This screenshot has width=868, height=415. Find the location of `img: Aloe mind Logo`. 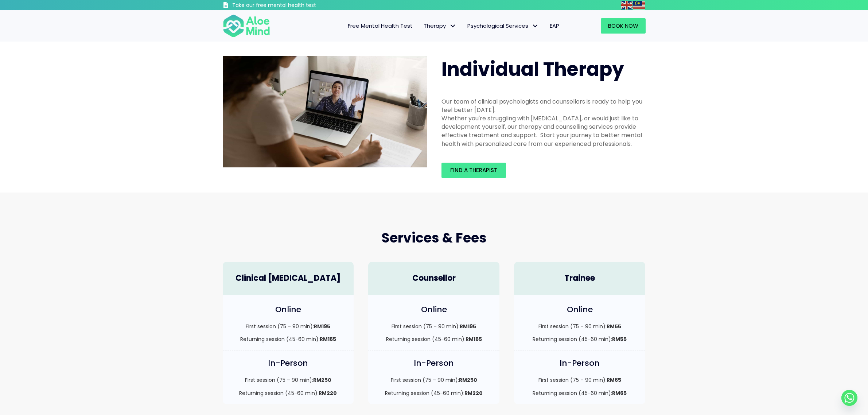

img: Aloe mind Logo is located at coordinates (247, 26).